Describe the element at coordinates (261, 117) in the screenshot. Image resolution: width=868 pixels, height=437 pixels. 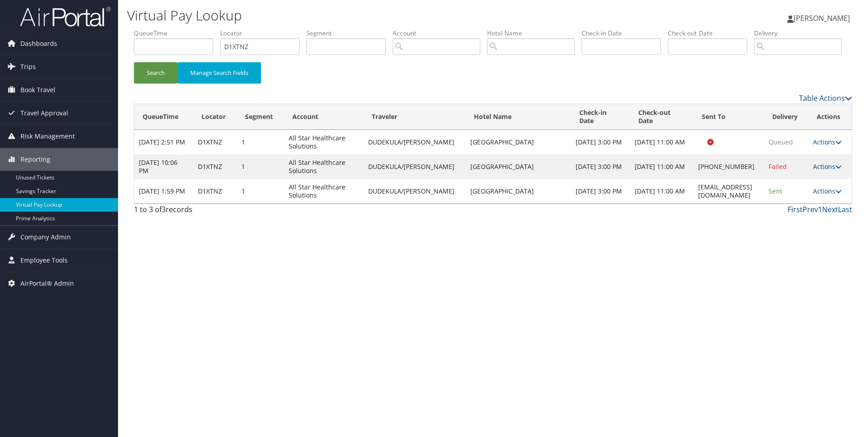
I see `th: Segment: activate to sort column ascending` at that location.